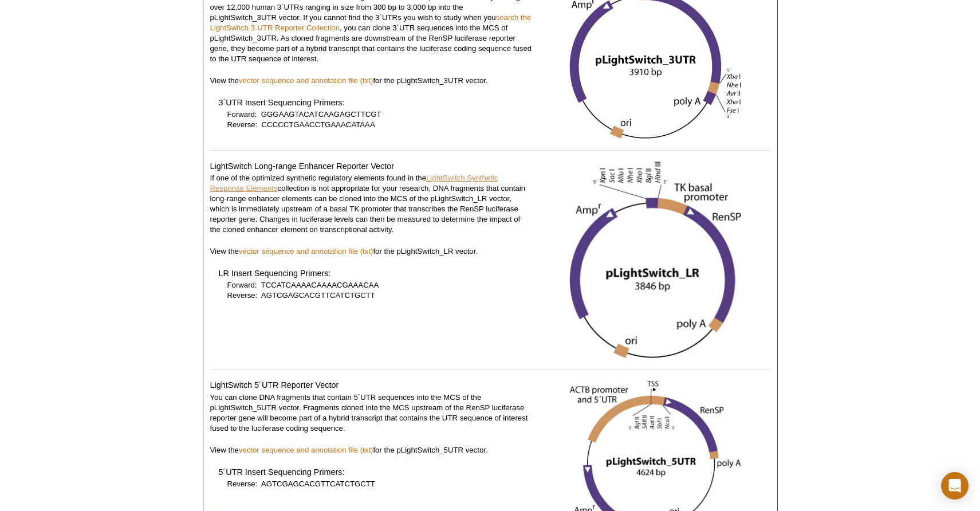  Describe the element at coordinates (375, 472) in the screenshot. I see `h4: 5´UTR Insert Sequencing Primers:` at that location.